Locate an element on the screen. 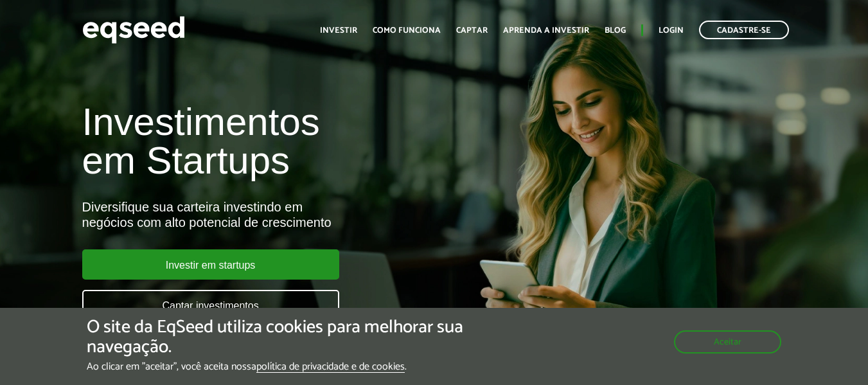 The image size is (868, 385). a: Captar is located at coordinates (472, 30).